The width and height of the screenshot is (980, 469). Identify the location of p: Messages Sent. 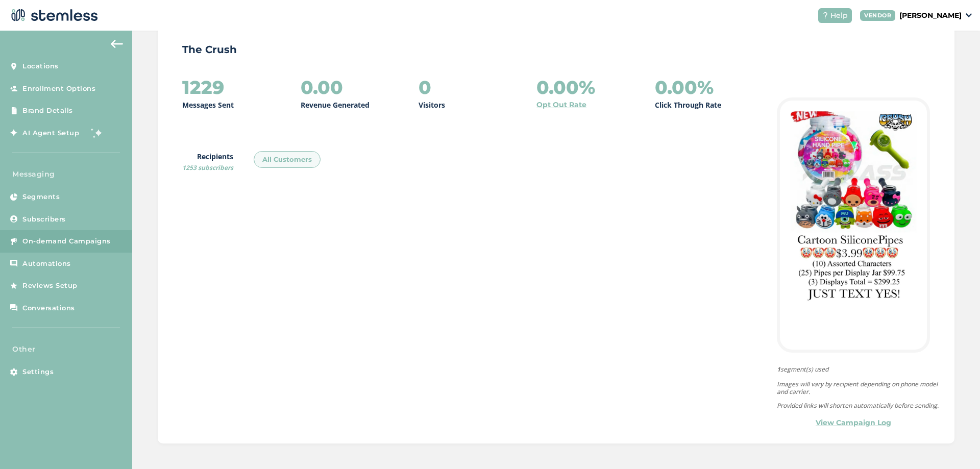
(208, 105).